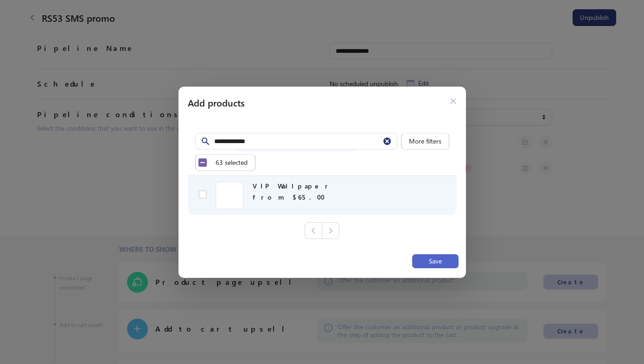  What do you see at coordinates (322, 231) in the screenshot?
I see `nav: Pagination` at bounding box center [322, 231].